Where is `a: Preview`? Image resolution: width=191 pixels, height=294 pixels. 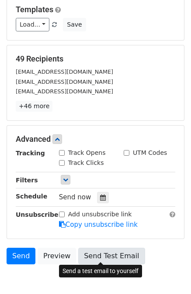 a: Preview is located at coordinates (57, 256).